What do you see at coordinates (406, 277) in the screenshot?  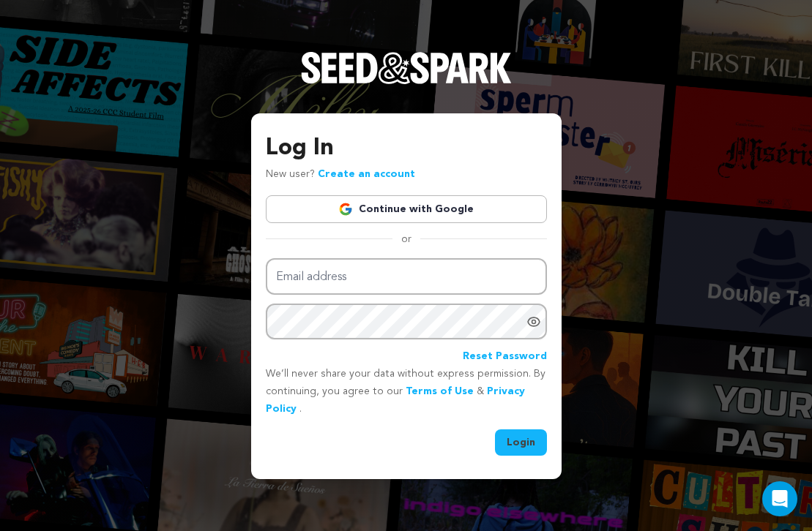 I see `input: Email address` at bounding box center [406, 277].